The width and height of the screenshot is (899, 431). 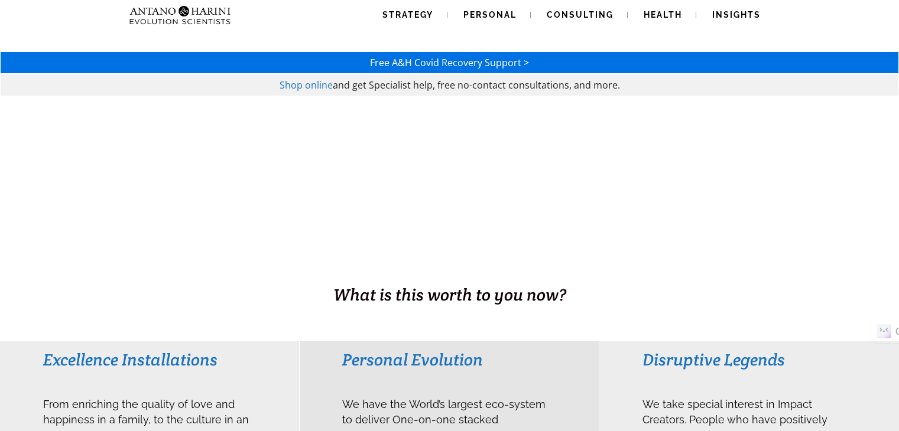 I want to click on h3: Personal Evolution, so click(x=448, y=360).